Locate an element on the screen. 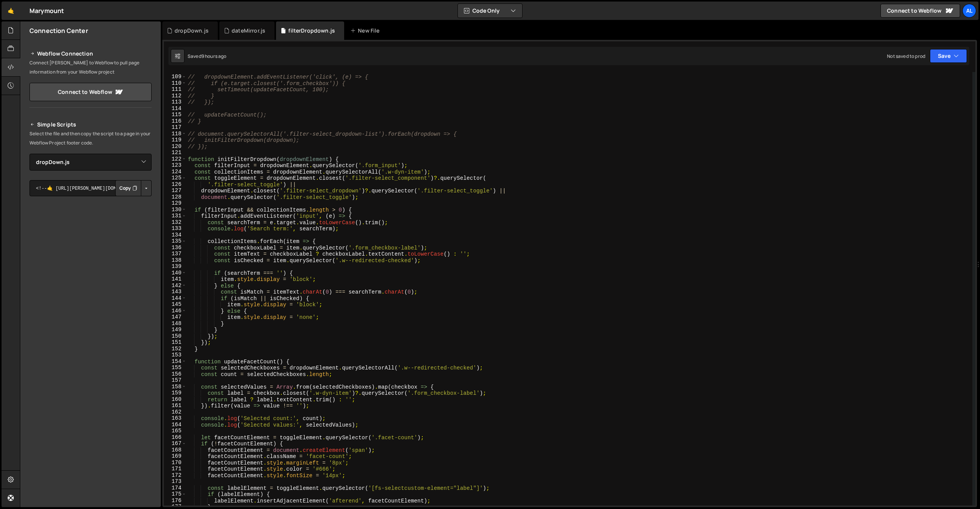 This screenshot has height=509, width=980. button: Copy is located at coordinates (128, 188).